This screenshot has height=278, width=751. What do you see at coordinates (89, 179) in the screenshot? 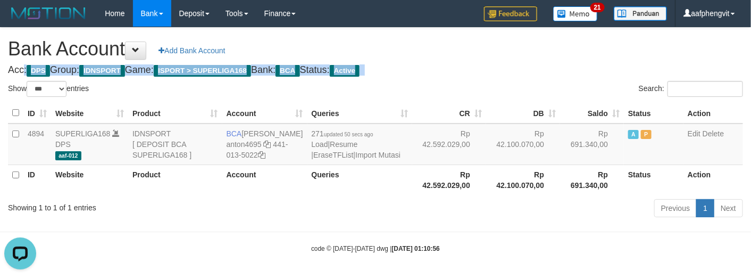
I see `th: Website` at bounding box center [89, 179].